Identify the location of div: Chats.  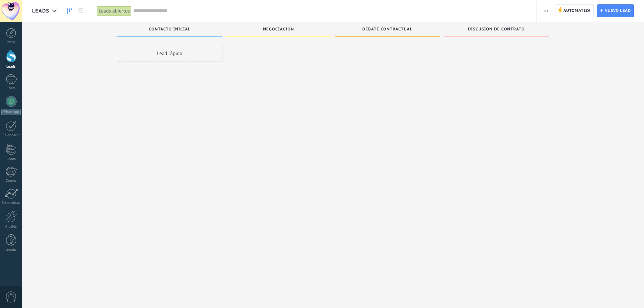
(11, 88).